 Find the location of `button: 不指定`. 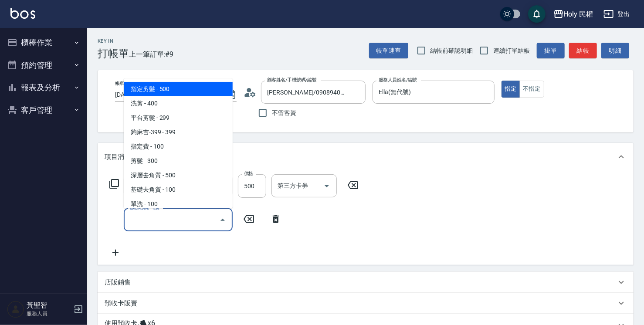

button: 不指定 is located at coordinates (531, 89).